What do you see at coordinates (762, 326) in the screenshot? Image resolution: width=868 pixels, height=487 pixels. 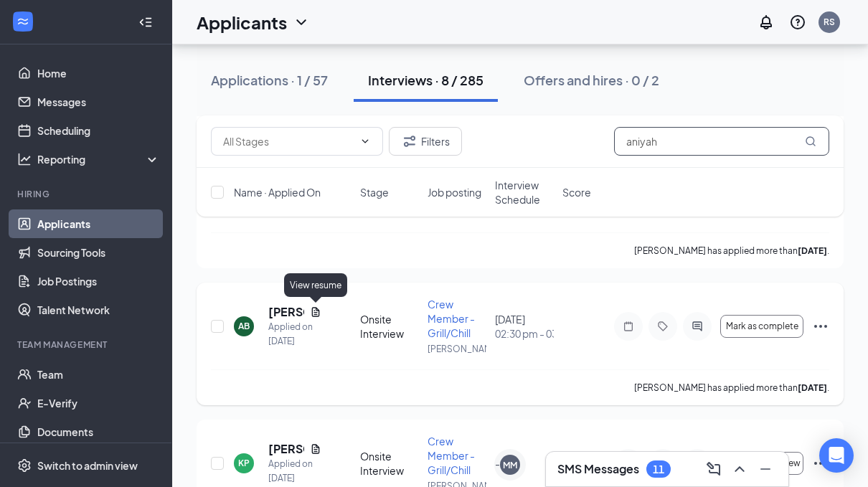 I see `button: Mark as complete` at bounding box center [762, 326].